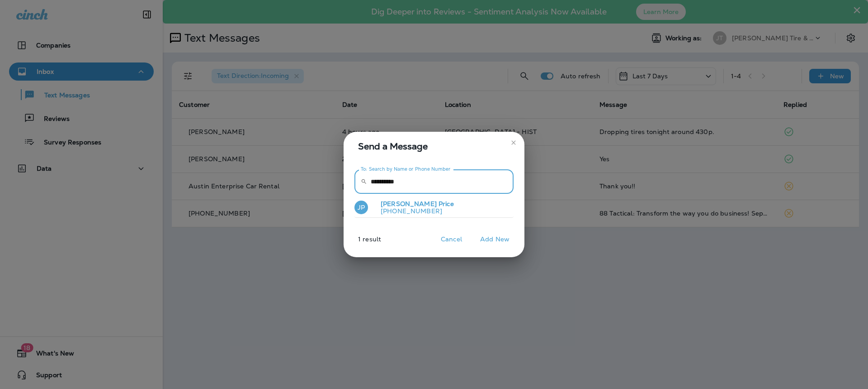 This screenshot has width=868, height=389. What do you see at coordinates (452, 239) in the screenshot?
I see `button: Cancel` at bounding box center [452, 239].